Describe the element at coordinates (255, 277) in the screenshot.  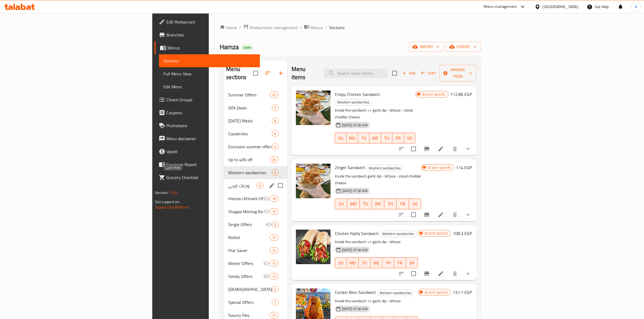
I see `div: Family Offers12` at that location.